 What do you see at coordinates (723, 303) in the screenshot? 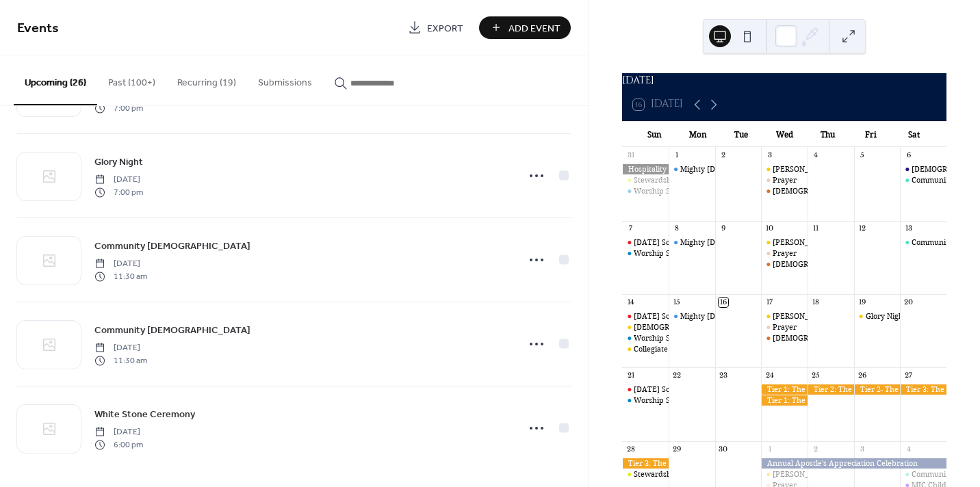
I see `div: 16` at bounding box center [723, 303].